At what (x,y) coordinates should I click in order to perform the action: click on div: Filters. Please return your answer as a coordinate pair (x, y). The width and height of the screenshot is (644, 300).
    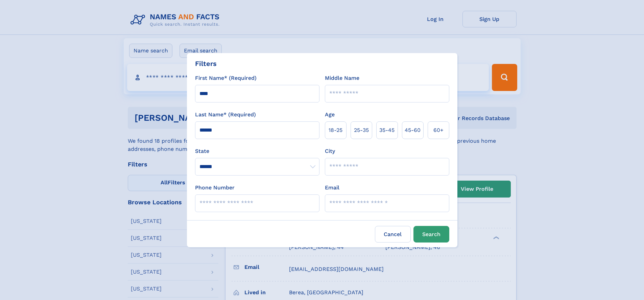
    Looking at the image, I should click on (206, 63).